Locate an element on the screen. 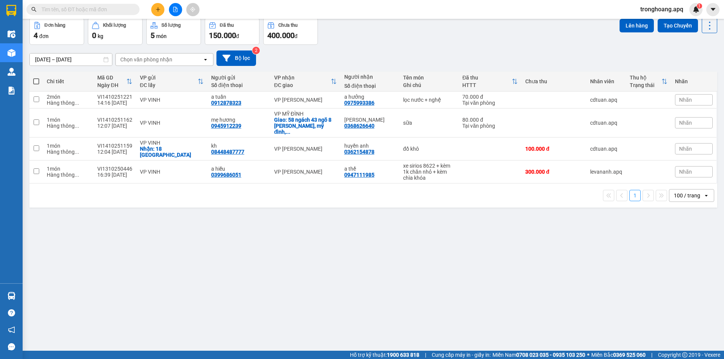 The image size is (724, 359). button: plus is located at coordinates (158, 9).